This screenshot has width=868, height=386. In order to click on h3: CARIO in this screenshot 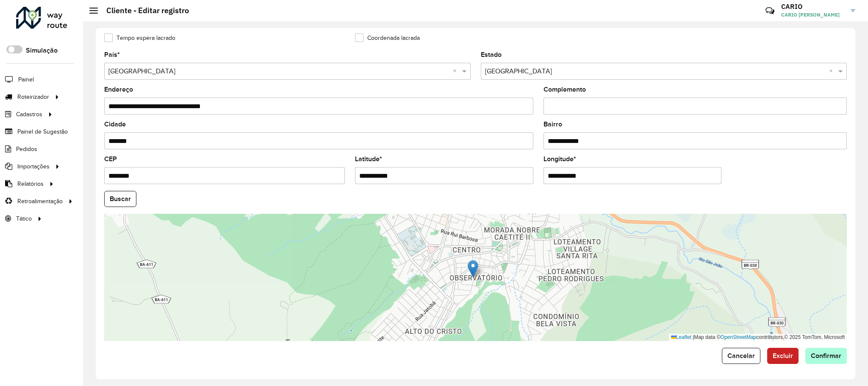, I will do `click(813, 7)`.